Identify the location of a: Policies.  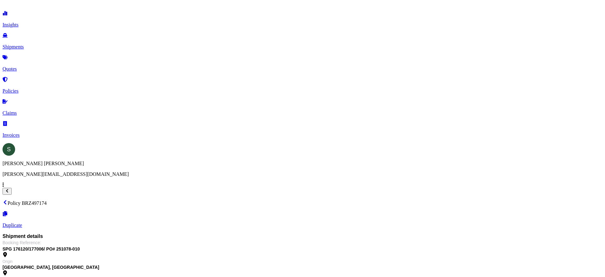
(302, 86).